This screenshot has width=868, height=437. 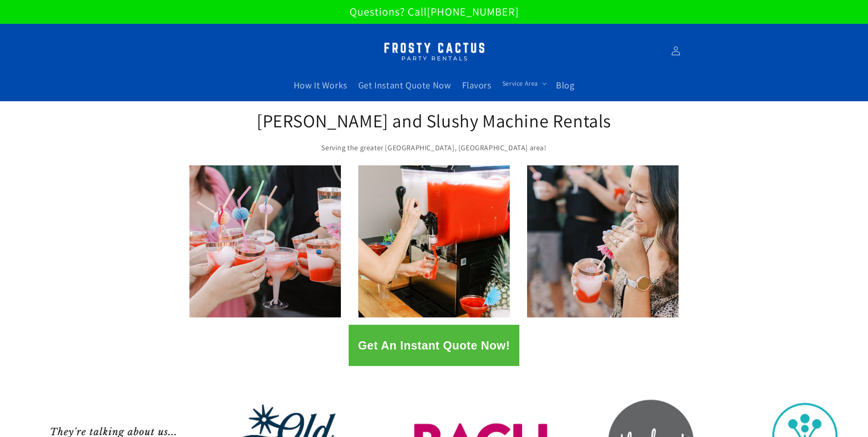 What do you see at coordinates (434, 345) in the screenshot?
I see `button: Get An Instant Quote Now!` at bounding box center [434, 345].